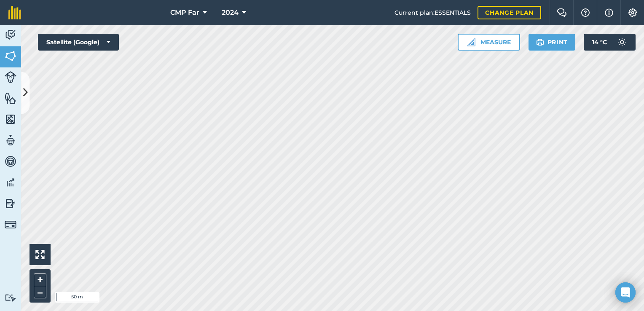 The image size is (644, 311). I want to click on span: 2024, so click(230, 13).